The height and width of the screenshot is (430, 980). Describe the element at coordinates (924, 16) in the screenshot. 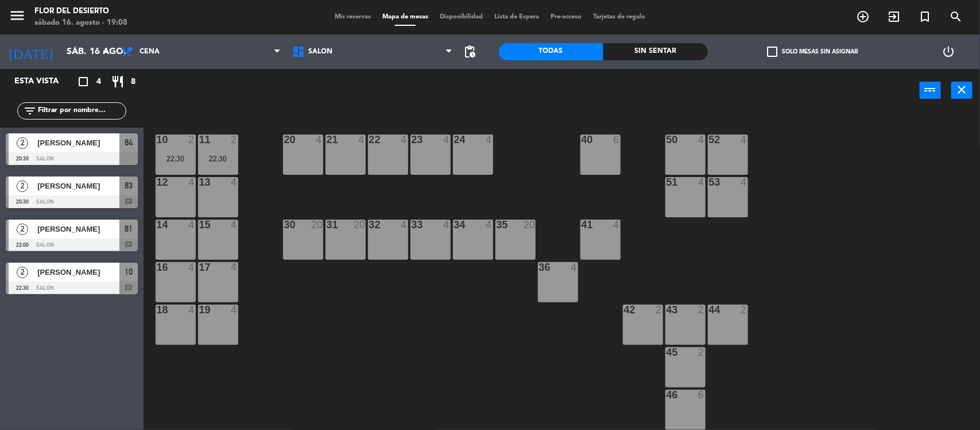

I see `i: turned_in_not` at that location.